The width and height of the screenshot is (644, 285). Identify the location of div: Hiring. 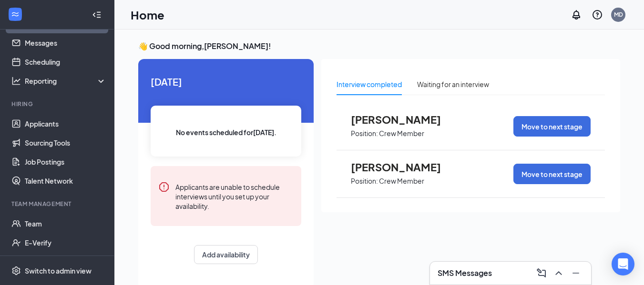
(58, 104).